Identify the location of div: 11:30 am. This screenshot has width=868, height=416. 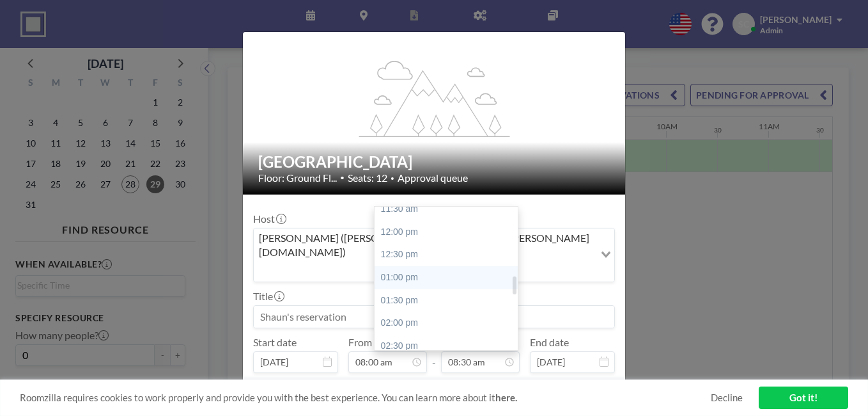
(450, 209).